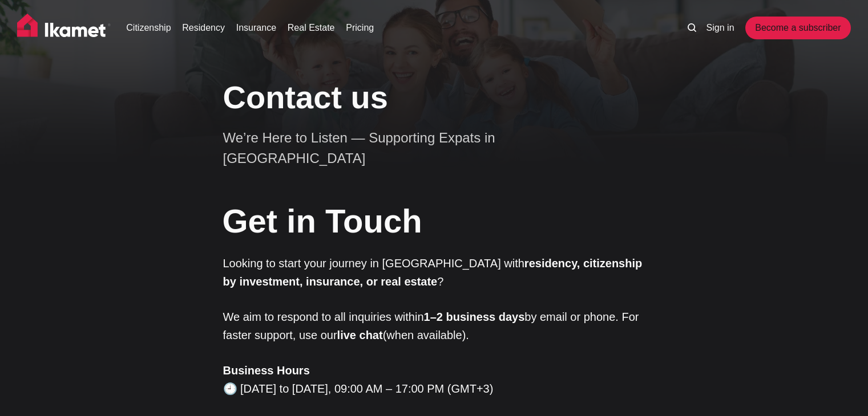 Image resolution: width=868 pixels, height=416 pixels. I want to click on a: Sign in, so click(720, 28).